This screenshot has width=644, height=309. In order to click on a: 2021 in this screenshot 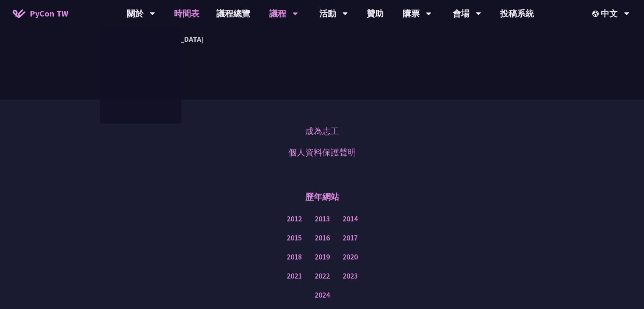, I will do `click(294, 276)`.